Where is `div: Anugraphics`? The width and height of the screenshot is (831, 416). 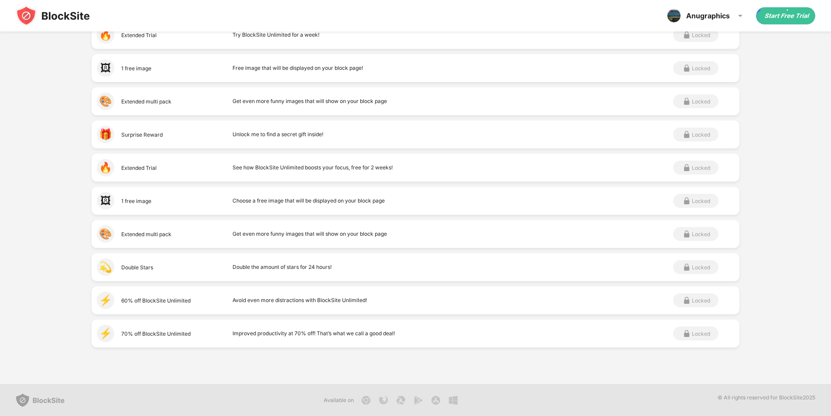 div: Anugraphics is located at coordinates (708, 16).